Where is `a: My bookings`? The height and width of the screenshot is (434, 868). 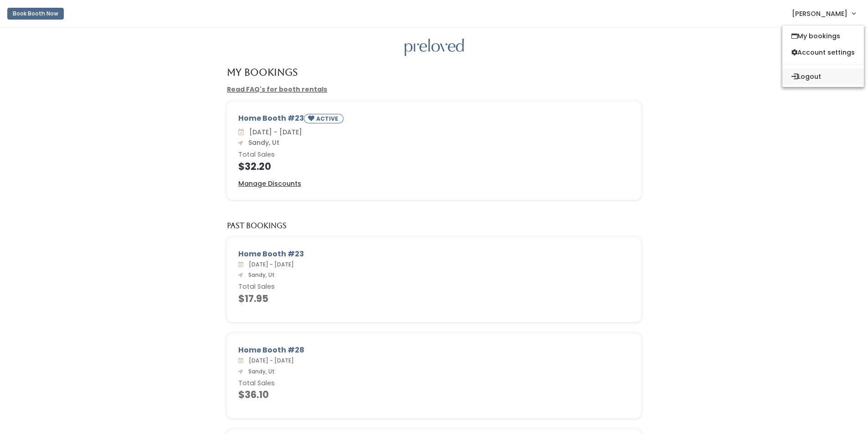 a: My bookings is located at coordinates (823, 36).